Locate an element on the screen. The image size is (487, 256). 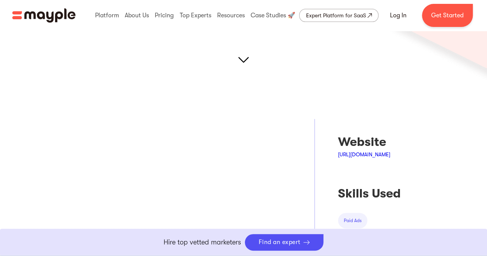
div: Skills Used is located at coordinates (369, 194).